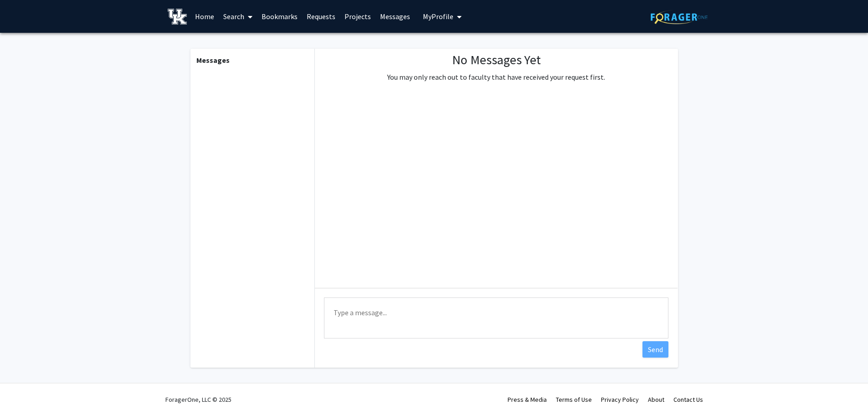  What do you see at coordinates (496, 77) in the screenshot?
I see `p: You may only reach out to faculty that have received your request first.` at bounding box center [496, 77].